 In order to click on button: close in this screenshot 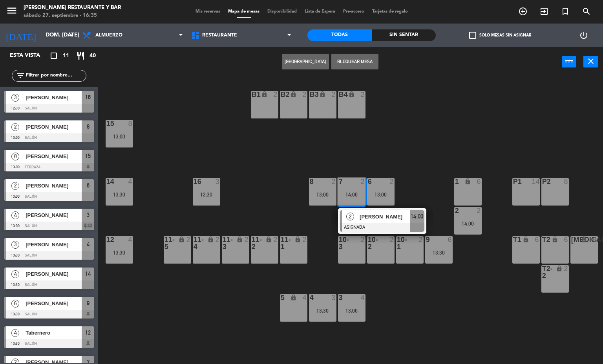, I will do `click(591, 61)`.